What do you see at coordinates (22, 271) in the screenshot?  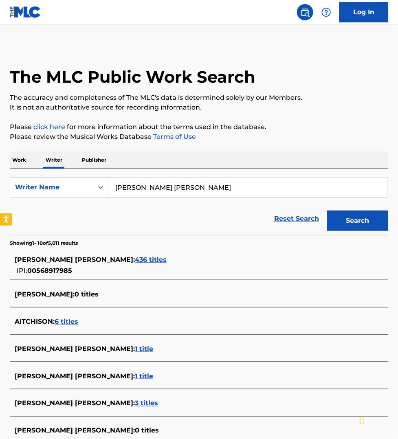 I see `span: IPI:` at bounding box center [22, 271].